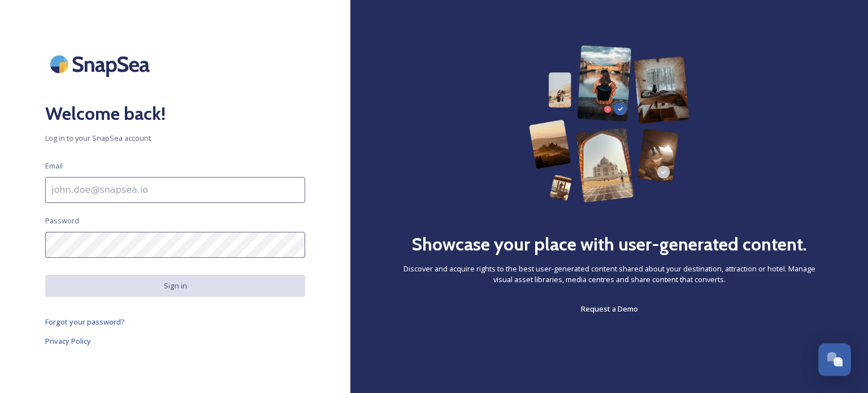  Describe the element at coordinates (175, 322) in the screenshot. I see `a: Forgot your password?` at that location.